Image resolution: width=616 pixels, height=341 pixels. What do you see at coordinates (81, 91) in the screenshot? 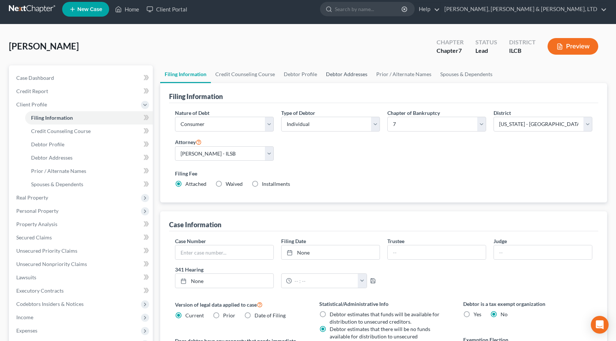
I see `a: Credit Report` at bounding box center [81, 91].